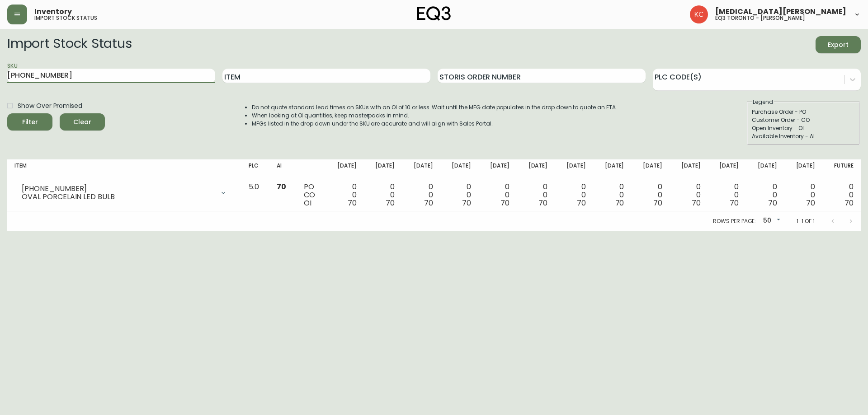 The image size is (868, 415). What do you see at coordinates (118, 197) in the screenshot?
I see `div: OVAL PORCELAIN LED BULB` at bounding box center [118, 197].